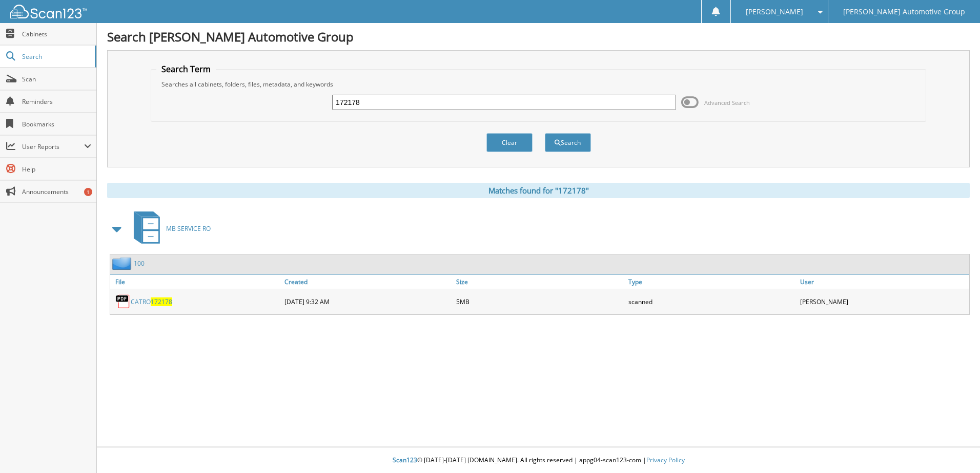 This screenshot has height=473, width=980. What do you see at coordinates (56, 102) in the screenshot?
I see `span: Reminders` at bounding box center [56, 102].